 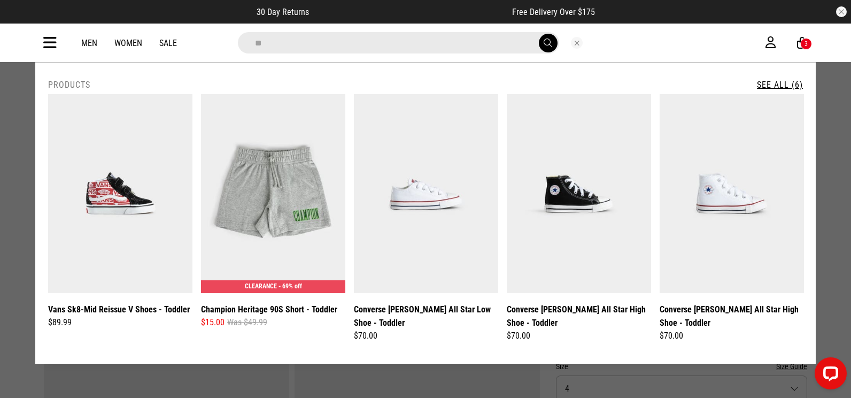 I want to click on span: CLEARANCE, so click(x=261, y=286).